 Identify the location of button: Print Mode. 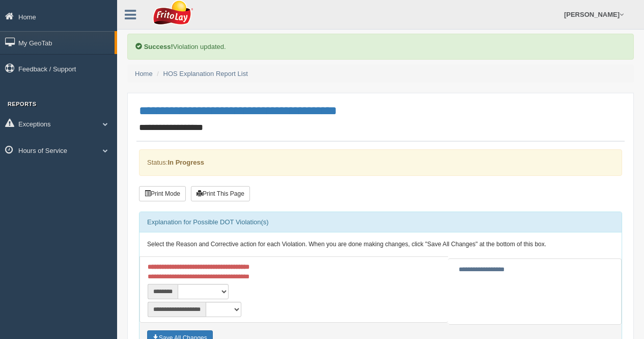
(163, 193).